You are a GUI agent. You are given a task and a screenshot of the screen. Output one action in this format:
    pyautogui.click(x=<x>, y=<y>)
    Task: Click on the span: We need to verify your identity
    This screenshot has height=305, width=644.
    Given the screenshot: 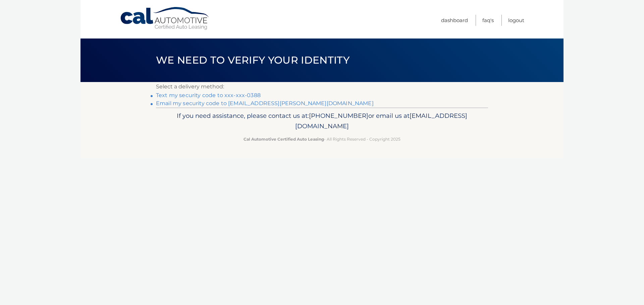 What is the action you would take?
    pyautogui.click(x=252, y=60)
    